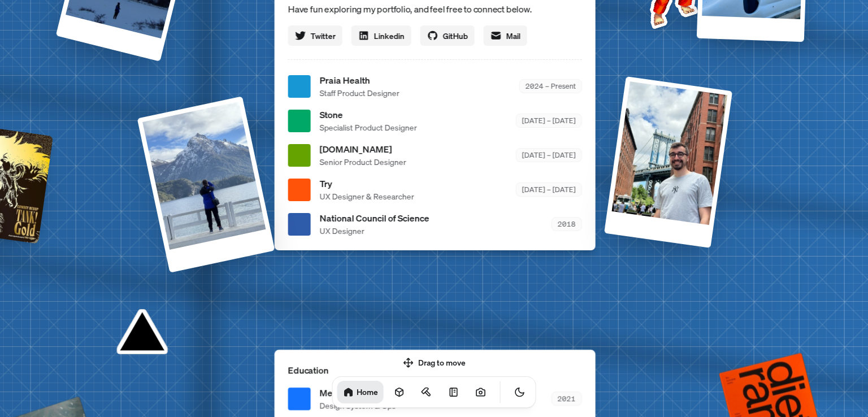 The width and height of the screenshot is (868, 417). What do you see at coordinates (447, 36) in the screenshot?
I see `a: GitHub` at bounding box center [447, 36].